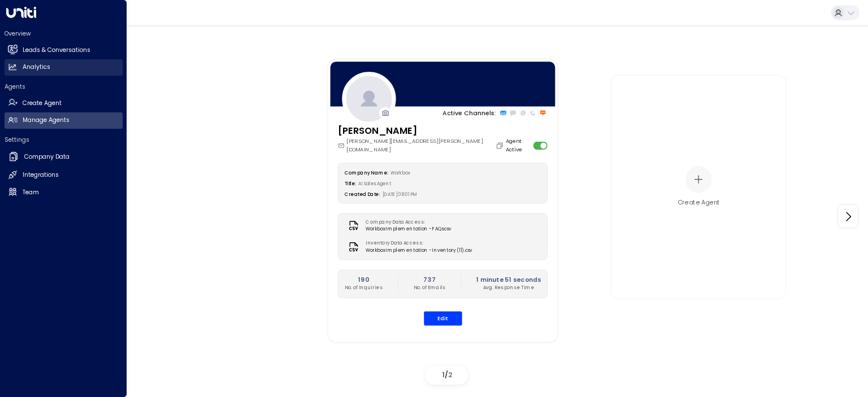 The width and height of the screenshot is (868, 397). Describe the element at coordinates (63, 86) in the screenshot. I see `h2: Agents` at that location.